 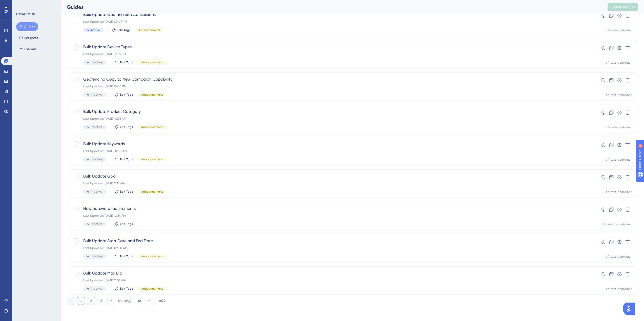 I want to click on div: ENGAGEMENT, so click(x=26, y=14).